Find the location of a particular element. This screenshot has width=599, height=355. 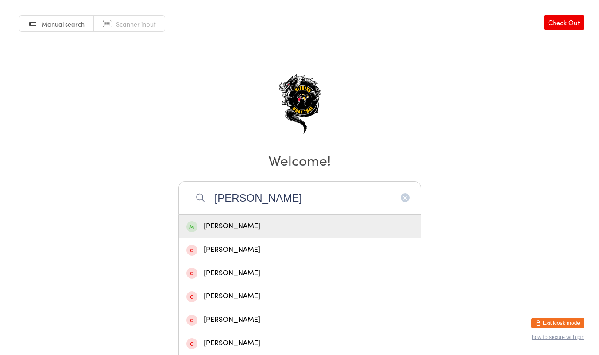

span: Manual search is located at coordinates (63, 24).